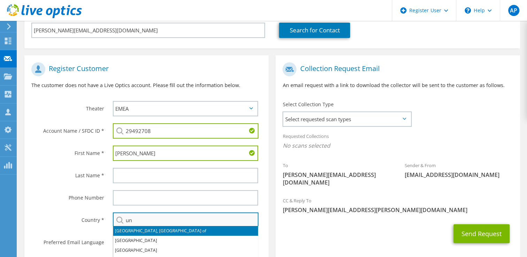  Describe the element at coordinates (396, 69) in the screenshot. I see `h1: Collection Request Email` at that location.